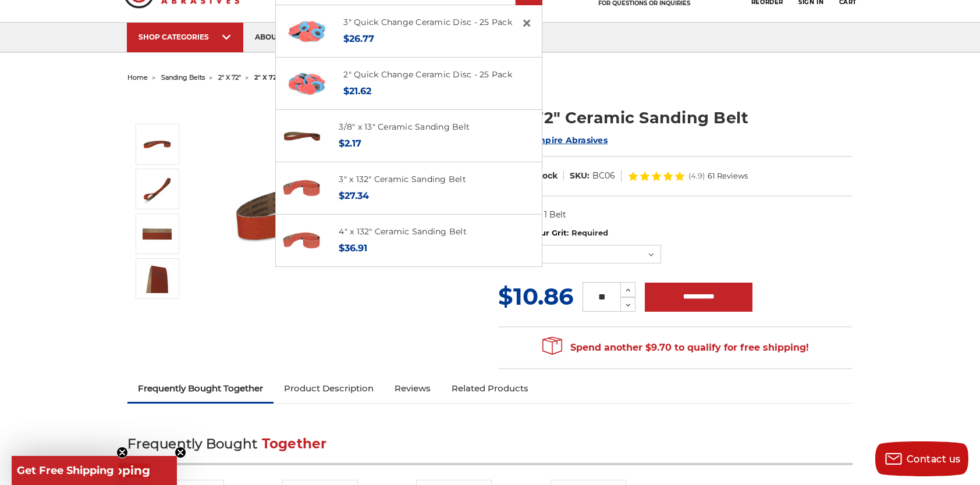 Image resolution: width=980 pixels, height=485 pixels. I want to click on span: $2.17, so click(349, 143).